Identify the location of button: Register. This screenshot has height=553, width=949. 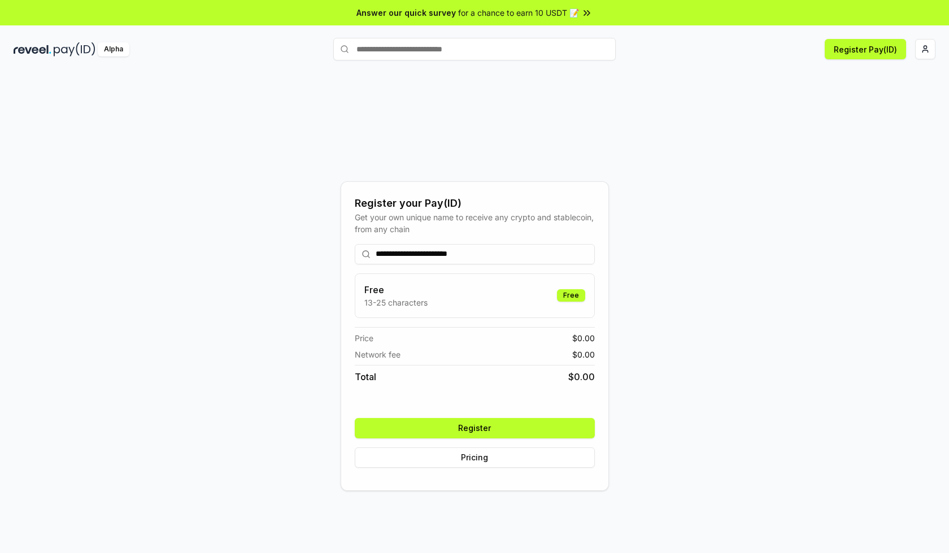
(475, 428).